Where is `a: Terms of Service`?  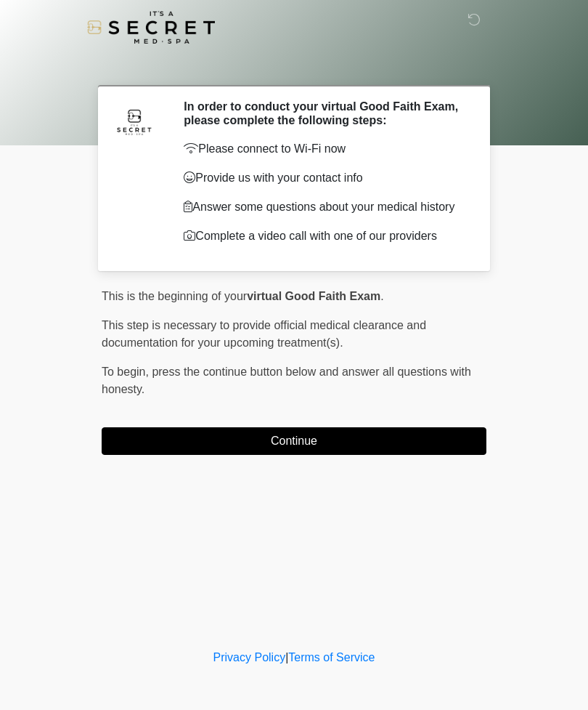
a: Terms of Service is located at coordinates (331, 657).